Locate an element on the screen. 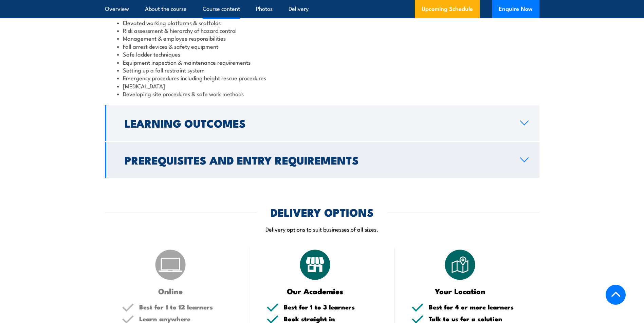 The image size is (644, 323). h5: Learn anywhere is located at coordinates (186, 319).